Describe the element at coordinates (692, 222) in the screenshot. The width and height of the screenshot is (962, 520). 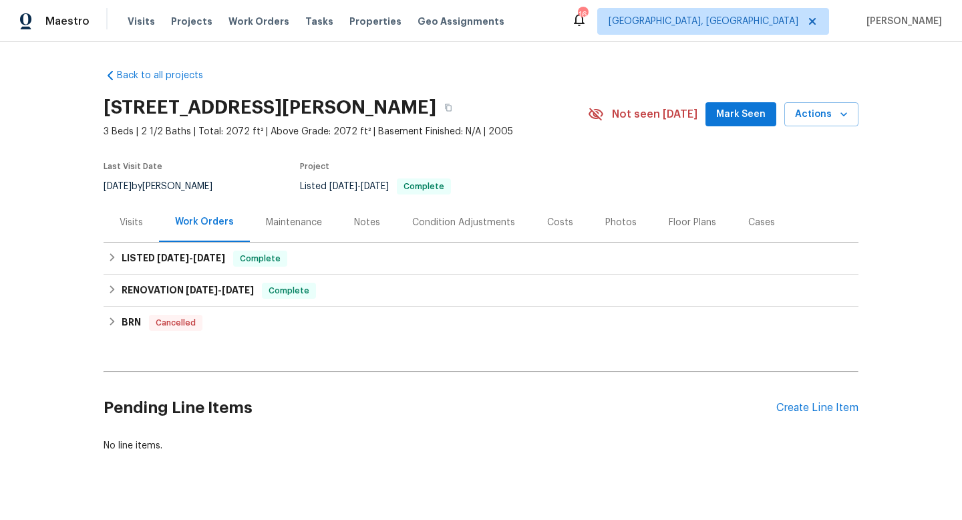
I see `div: Floor Plans` at that location.